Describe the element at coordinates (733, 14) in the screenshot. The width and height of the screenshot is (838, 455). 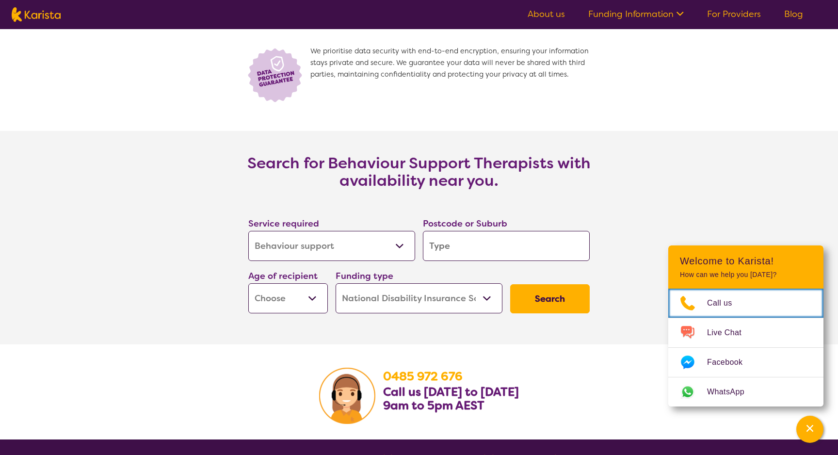
I see `a: For Providers` at that location.